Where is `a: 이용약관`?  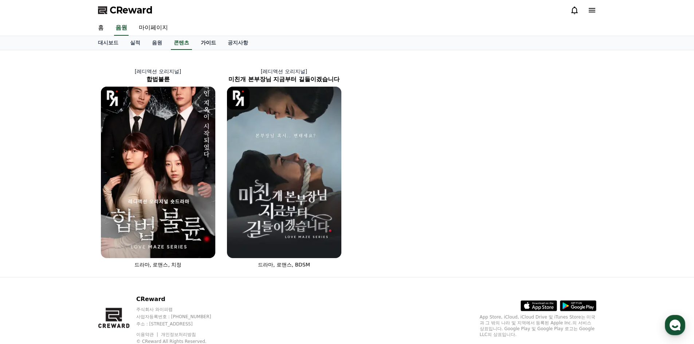
a: 이용약관 is located at coordinates (148, 335).